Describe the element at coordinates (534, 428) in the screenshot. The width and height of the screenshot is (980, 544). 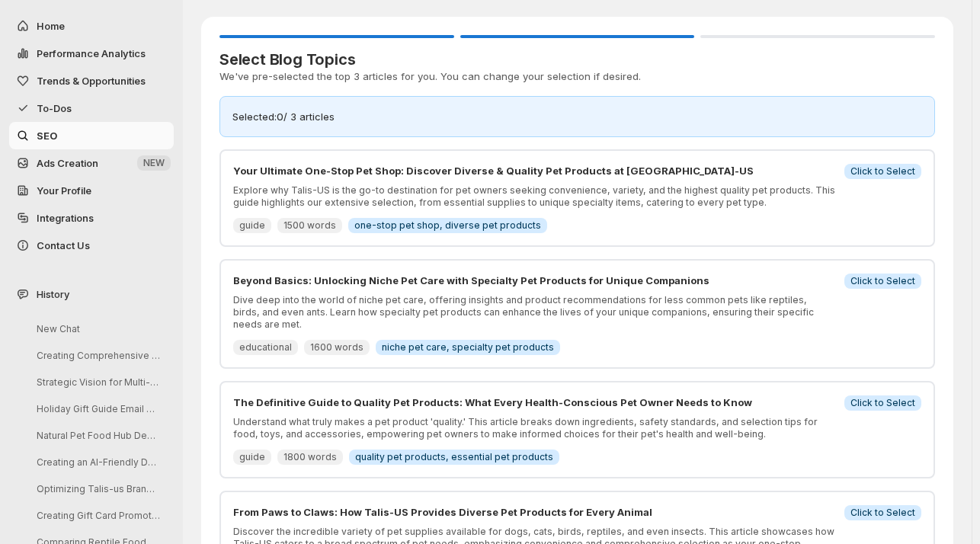
I see `p: Understand what truly makes a pet product 'quality.' This article breaks down ingredients, safety...` at that location.